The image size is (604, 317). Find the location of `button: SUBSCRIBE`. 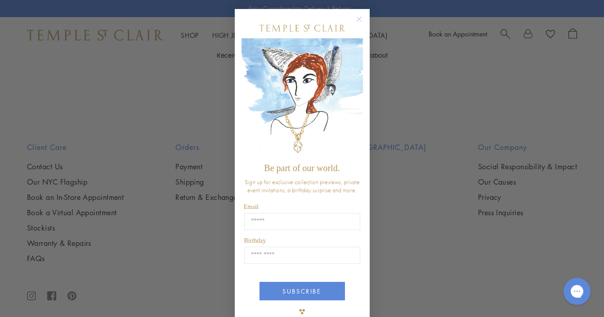

button: SUBSCRIBE is located at coordinates (302, 290).